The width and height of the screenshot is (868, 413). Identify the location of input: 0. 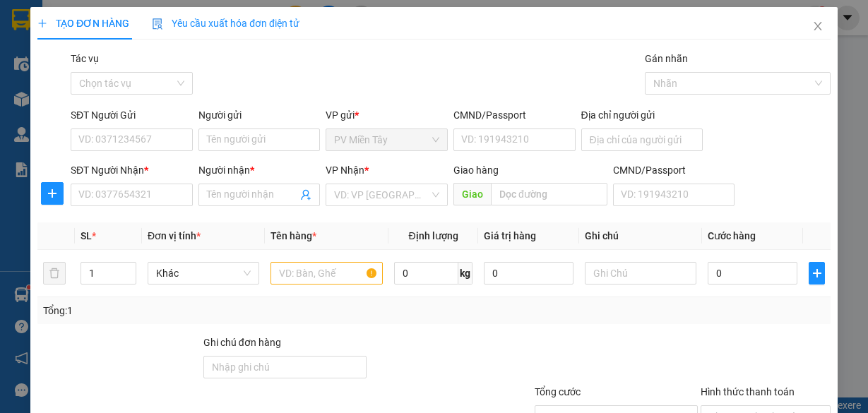
(528, 274).